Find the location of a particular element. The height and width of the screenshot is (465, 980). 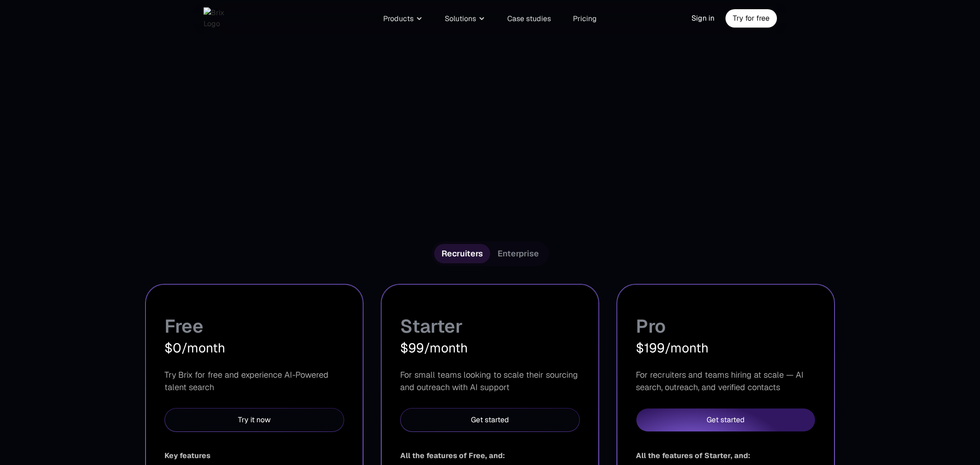

a: Case studies is located at coordinates (529, 18).